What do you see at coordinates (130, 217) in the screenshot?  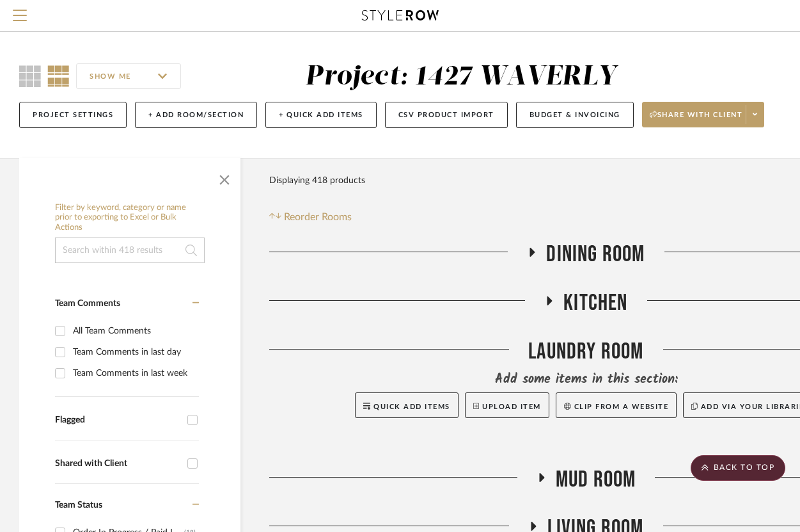 I see `h6: Filter by keyword, category or name prior to exporting to Excel or Bulk Actions` at bounding box center [130, 217].